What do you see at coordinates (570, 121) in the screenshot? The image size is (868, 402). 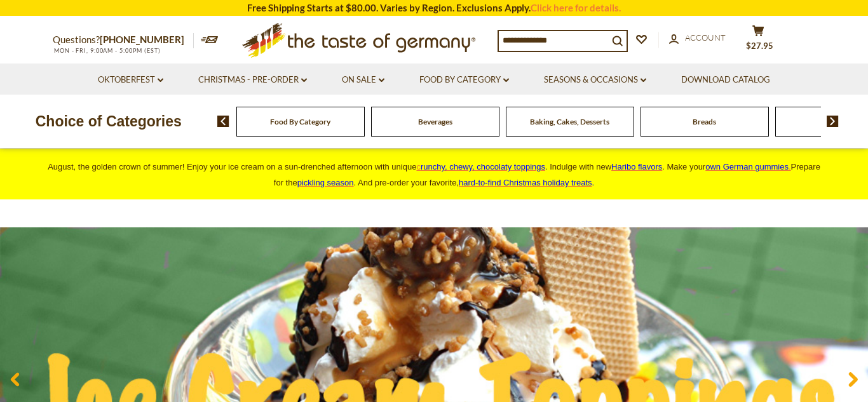 I see `a: Baking, Cakes, Desserts` at bounding box center [570, 121].